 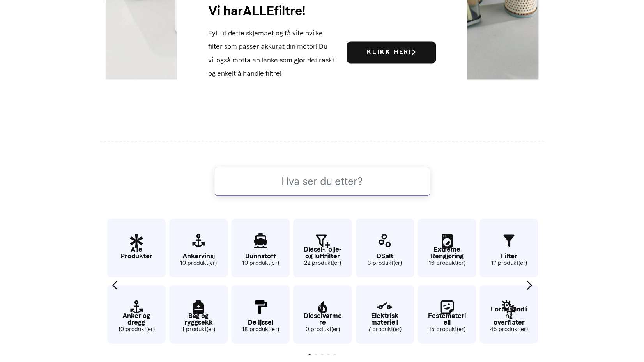 I want to click on span: Go to slide 4, so click(x=328, y=355).